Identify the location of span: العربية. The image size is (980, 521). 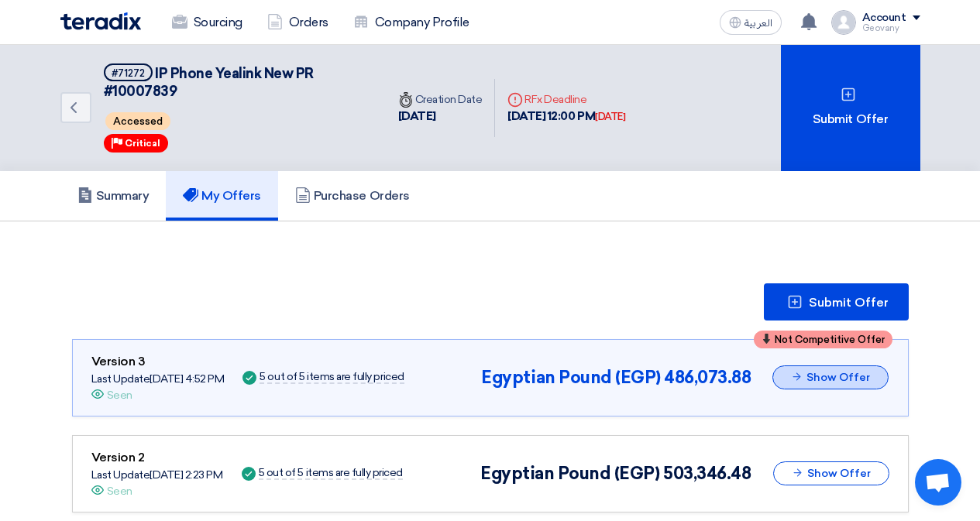
(758, 23).